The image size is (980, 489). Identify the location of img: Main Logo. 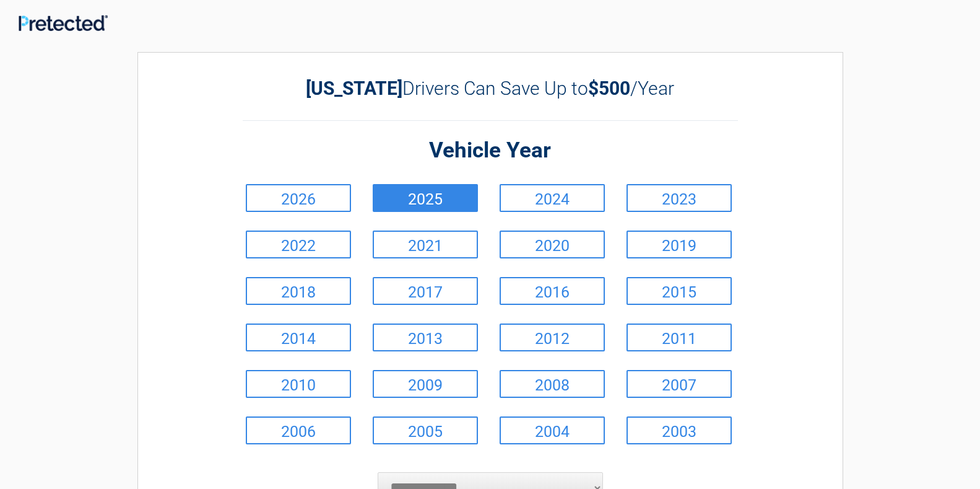
(63, 23).